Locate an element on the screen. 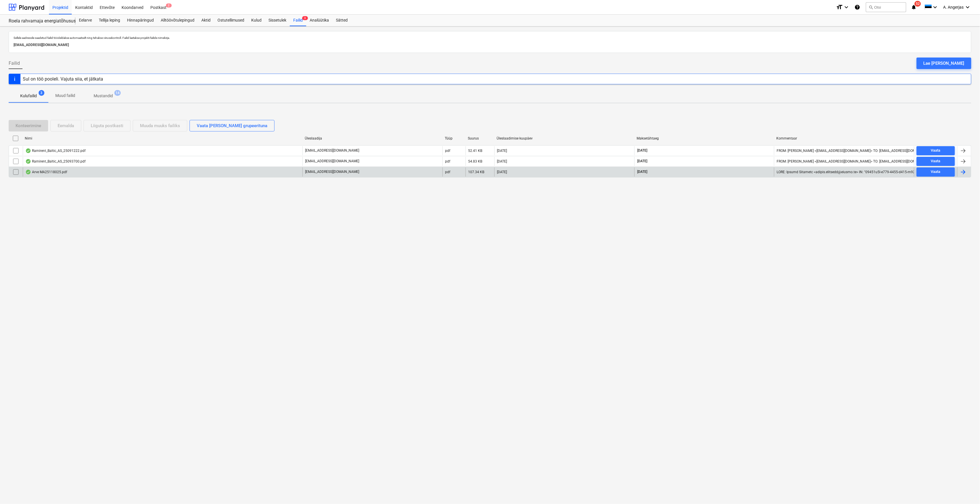 This screenshot has height=504, width=980. div: Hinnapäringud is located at coordinates (141, 20).